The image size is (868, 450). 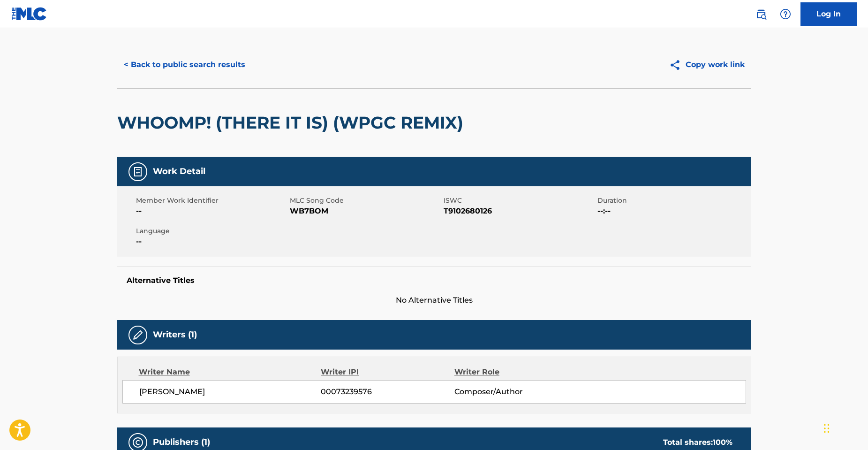 What do you see at coordinates (519, 211) in the screenshot?
I see `span: T9102680126` at bounding box center [519, 211].